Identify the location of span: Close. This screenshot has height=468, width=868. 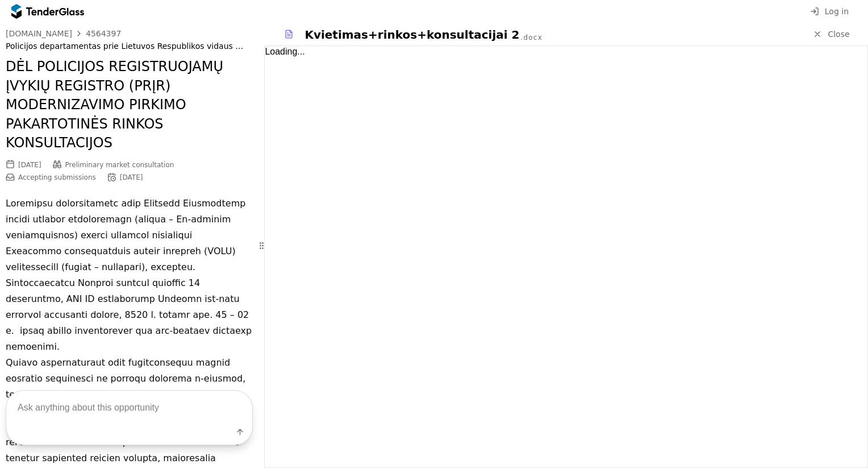
(839, 34).